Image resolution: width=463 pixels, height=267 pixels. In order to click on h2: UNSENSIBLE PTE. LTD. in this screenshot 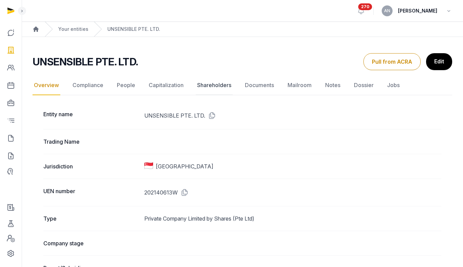, I will do `click(85, 62)`.